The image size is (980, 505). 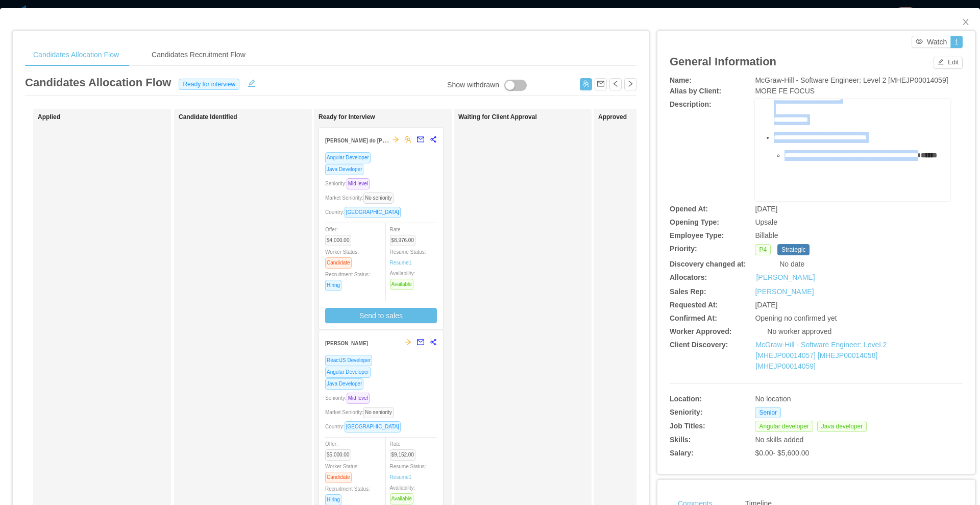 What do you see at coordinates (693, 318) in the screenshot?
I see `b: Confirmed At:` at bounding box center [693, 318].